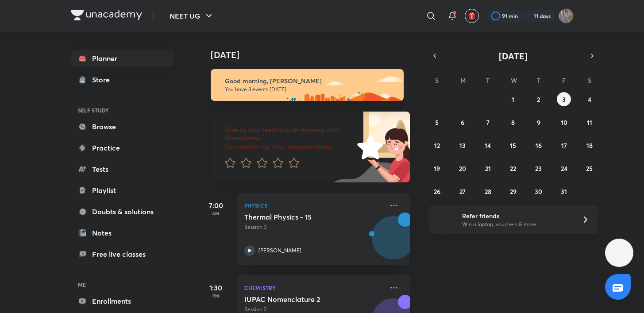  I want to click on abbr: October 17, 2025, so click(564, 145).